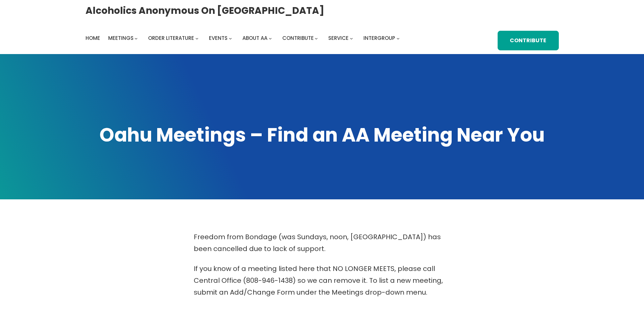 Image resolution: width=644 pixels, height=322 pixels. What do you see at coordinates (322, 280) in the screenshot?
I see `p: If you know of a meeting listed here that NO LONGER MEETS, please call Central Office (808-946-14...` at bounding box center [322, 280].